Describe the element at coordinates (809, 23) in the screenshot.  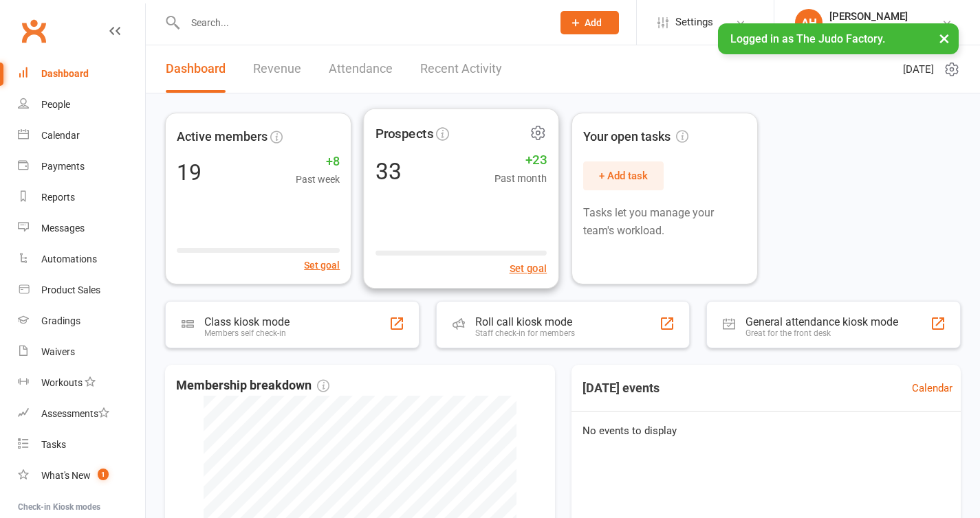
I see `div: AH` at that location.